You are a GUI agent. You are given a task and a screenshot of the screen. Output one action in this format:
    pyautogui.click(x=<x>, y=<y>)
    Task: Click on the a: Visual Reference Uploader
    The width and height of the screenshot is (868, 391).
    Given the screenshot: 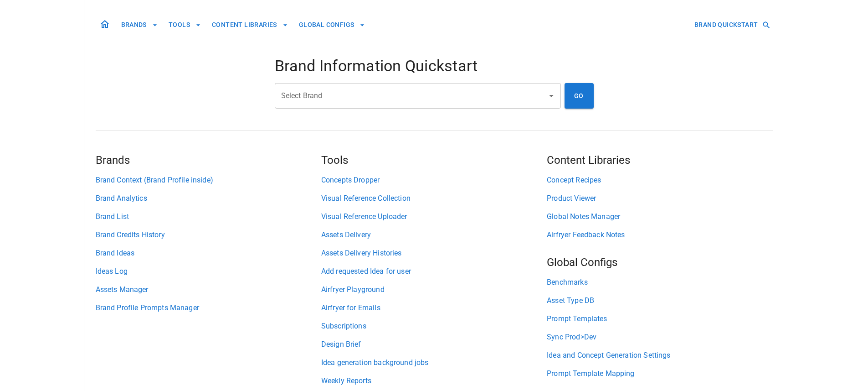 What is the action you would take?
    pyautogui.click(x=434, y=217)
    